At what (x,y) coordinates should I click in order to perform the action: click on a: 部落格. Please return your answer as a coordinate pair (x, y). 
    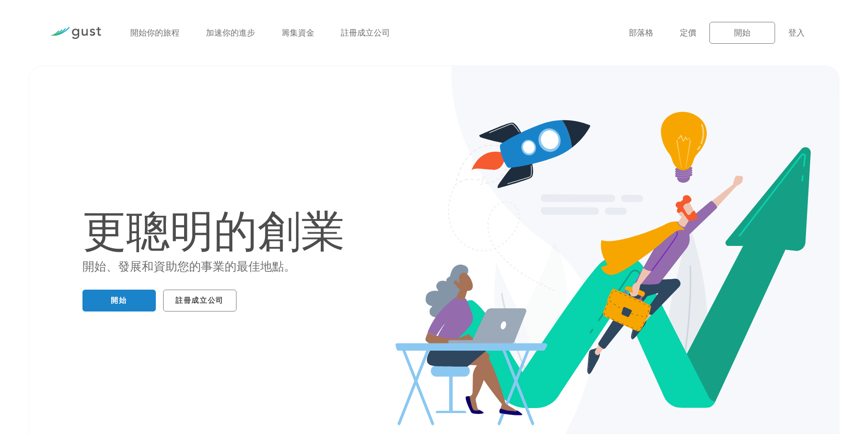
    Looking at the image, I should click on (641, 33).